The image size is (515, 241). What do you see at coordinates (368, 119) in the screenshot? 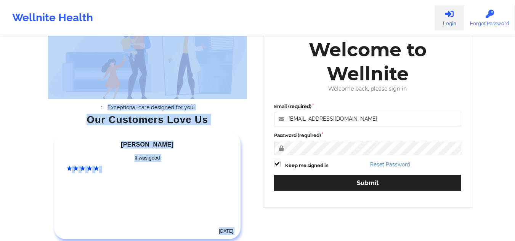
I see `input: Email address` at bounding box center [368, 119].